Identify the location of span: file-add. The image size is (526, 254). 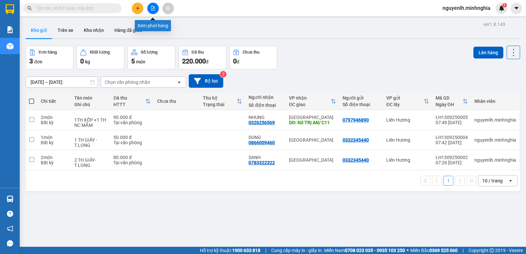
(153, 8).